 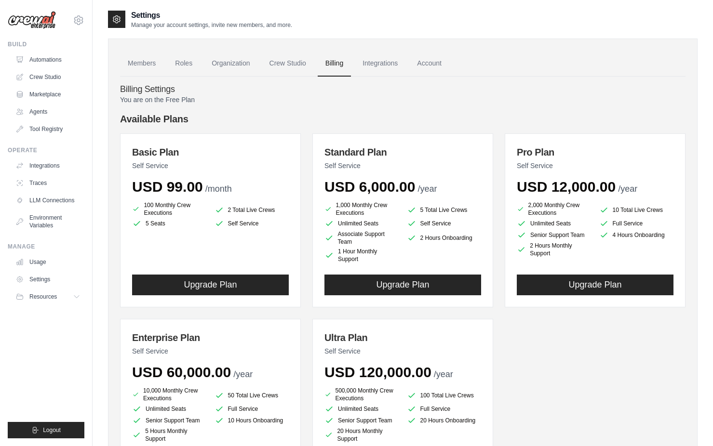 I want to click on div: Operate, so click(x=46, y=150).